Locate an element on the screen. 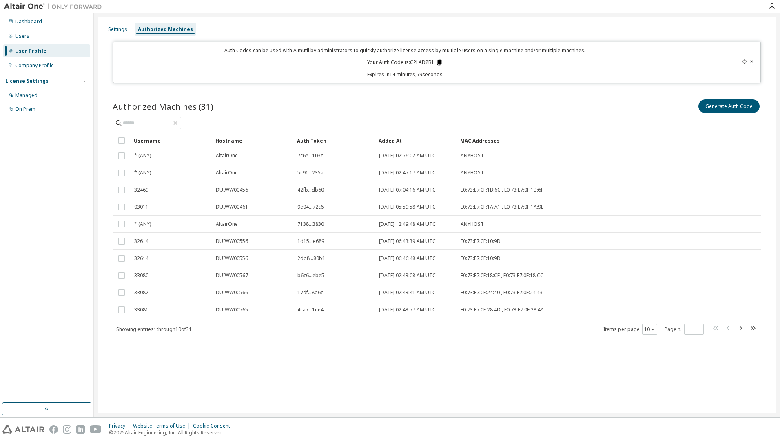 This screenshot has width=780, height=441. p: Auth Codes can be used with Almutil by administrators to quickly authorize license access by mult... is located at coordinates (405, 50).